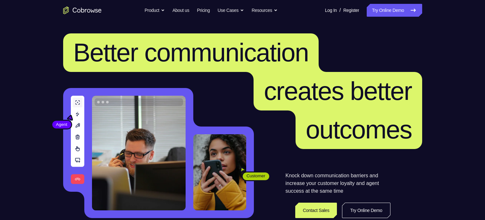 This screenshot has width=485, height=220. Describe the element at coordinates (351, 10) in the screenshot. I see `a: Register` at that location.